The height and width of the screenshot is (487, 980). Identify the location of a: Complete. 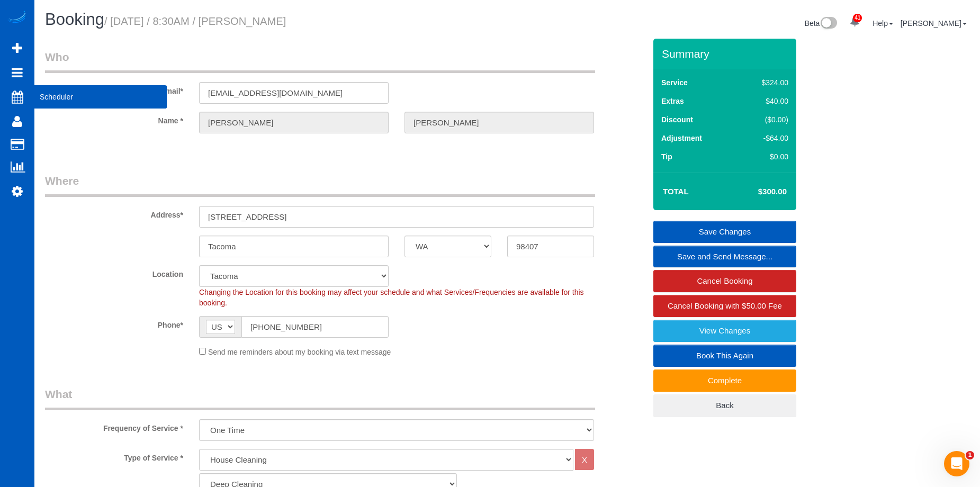
(725, 381).